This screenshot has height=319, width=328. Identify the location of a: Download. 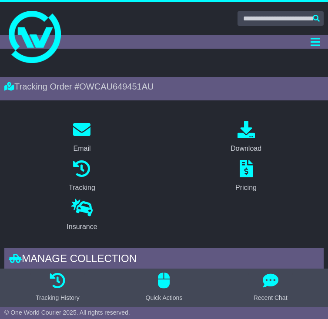
(246, 137).